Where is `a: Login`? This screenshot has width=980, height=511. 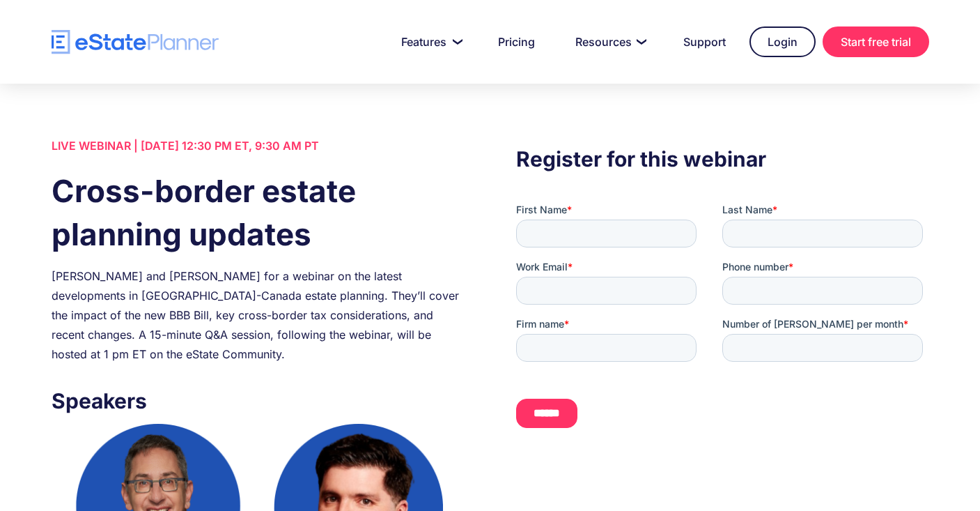
a: Login is located at coordinates (782, 41).